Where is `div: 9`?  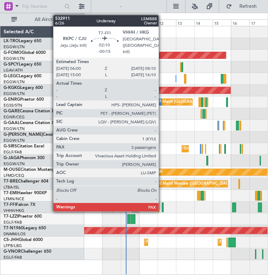
div: 9 is located at coordinates (112, 23).